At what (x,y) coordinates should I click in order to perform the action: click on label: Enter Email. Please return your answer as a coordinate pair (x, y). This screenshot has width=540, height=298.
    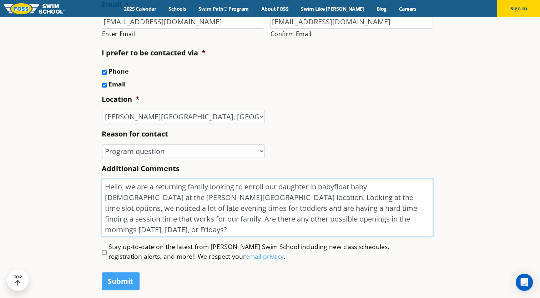
    Looking at the image, I should click on (183, 34).